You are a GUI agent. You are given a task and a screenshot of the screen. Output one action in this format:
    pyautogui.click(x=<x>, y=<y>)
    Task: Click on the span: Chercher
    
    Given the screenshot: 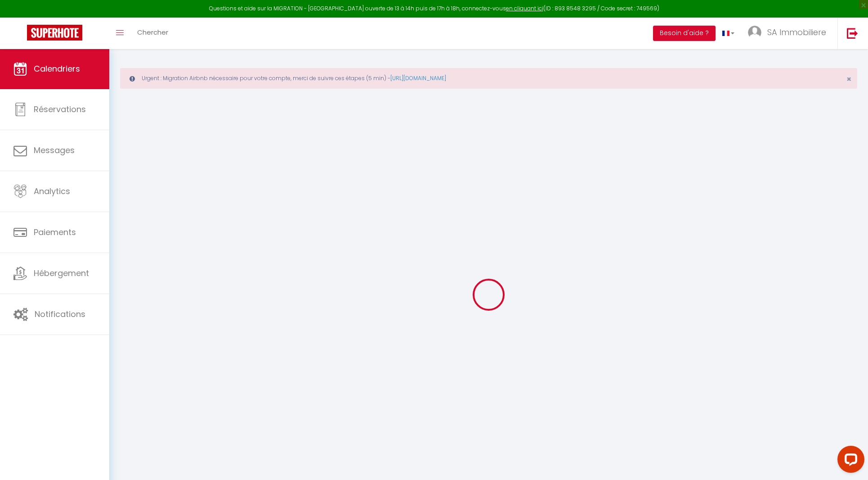 What is the action you would take?
    pyautogui.click(x=153, y=32)
    